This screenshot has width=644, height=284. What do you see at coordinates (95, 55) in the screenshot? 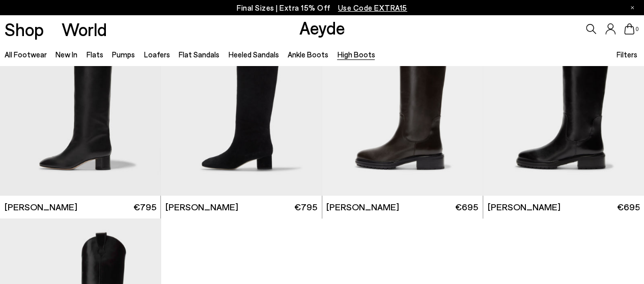
I see `a: Flats` at bounding box center [95, 55].